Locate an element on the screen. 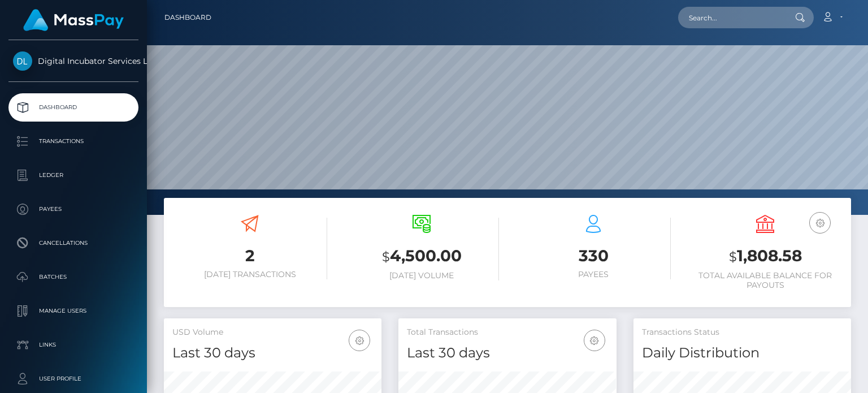 Image resolution: width=868 pixels, height=393 pixels. p: Ledger is located at coordinates (74, 175).